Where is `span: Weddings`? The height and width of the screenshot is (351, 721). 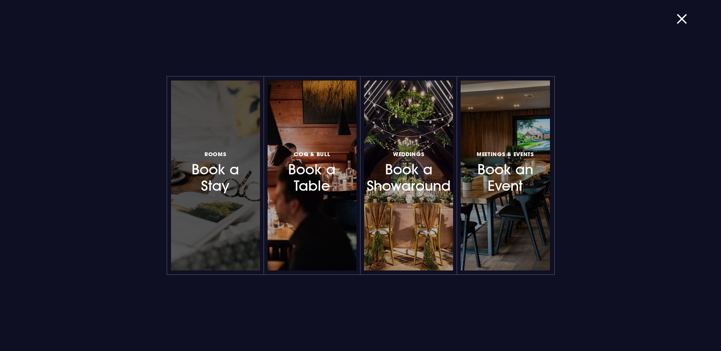
span: Weddings is located at coordinates (408, 154).